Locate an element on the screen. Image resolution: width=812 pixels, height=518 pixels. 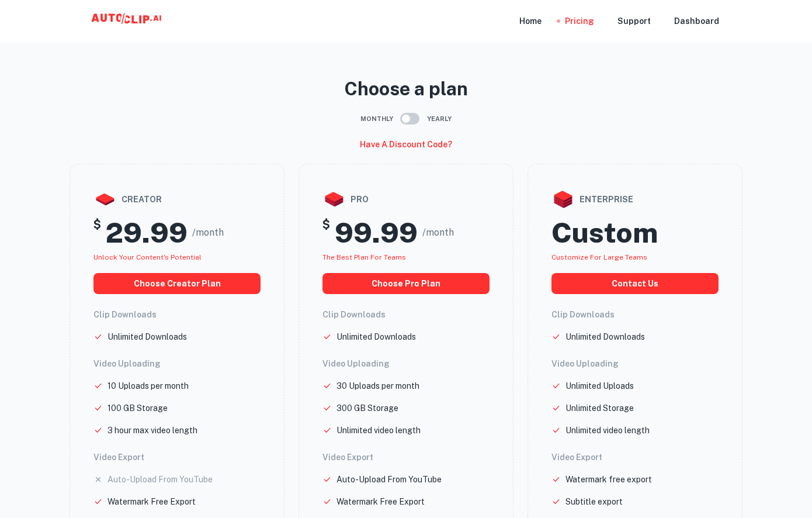
span: Monthly is located at coordinates (377, 119).